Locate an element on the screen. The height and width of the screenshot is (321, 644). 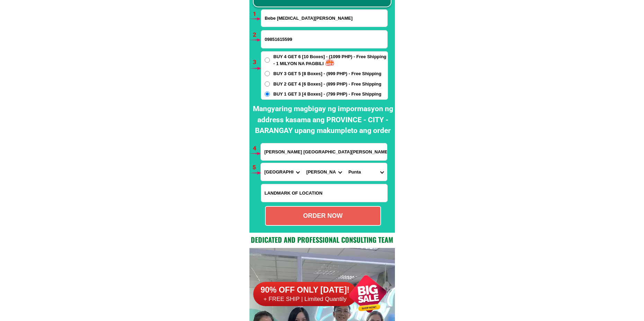
h6: 1 is located at coordinates (257, 14).